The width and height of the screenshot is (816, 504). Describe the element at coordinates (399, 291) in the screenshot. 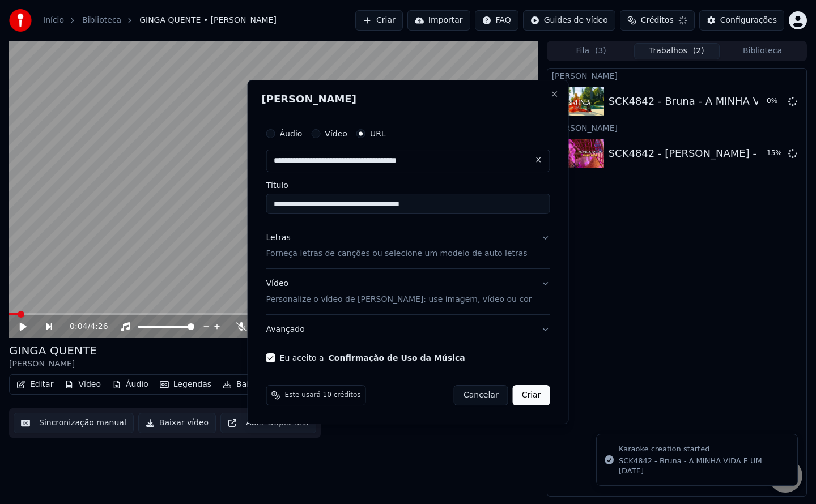

I see `div: Vídeo` at that location.